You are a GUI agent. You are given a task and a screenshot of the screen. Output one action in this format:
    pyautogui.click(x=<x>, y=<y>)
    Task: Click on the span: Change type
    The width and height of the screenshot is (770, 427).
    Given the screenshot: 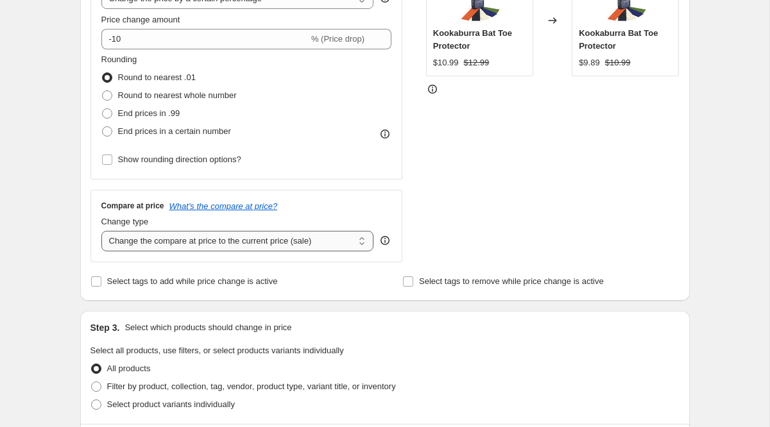 What is the action you would take?
    pyautogui.click(x=125, y=221)
    